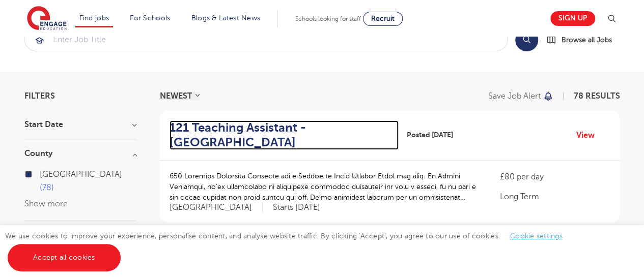 This screenshot has height=280, width=644. Describe the element at coordinates (94, 18) in the screenshot. I see `a: Find jobs` at that location.